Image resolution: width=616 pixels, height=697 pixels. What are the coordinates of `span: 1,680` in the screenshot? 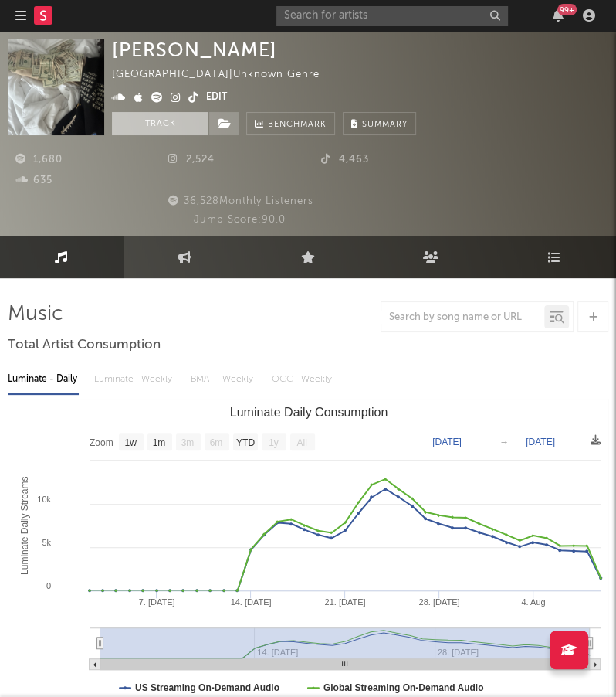 It's located at (38, 159).